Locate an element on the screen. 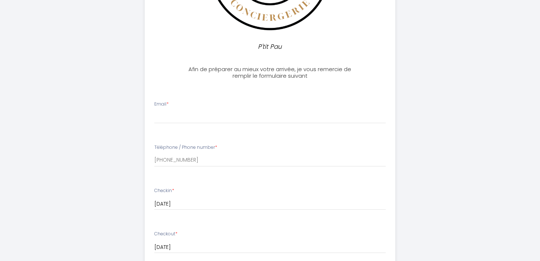  label: Checkout is located at coordinates (166, 234).